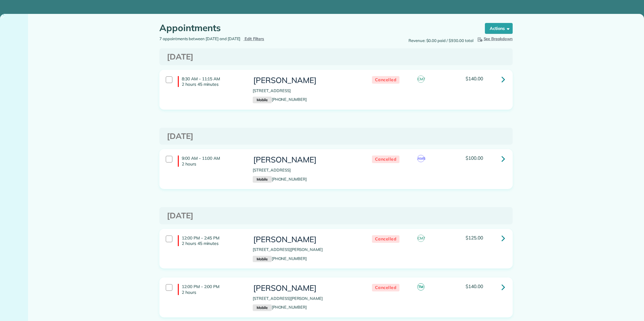 The image size is (644, 321). I want to click on button: Actions, so click(499, 29).